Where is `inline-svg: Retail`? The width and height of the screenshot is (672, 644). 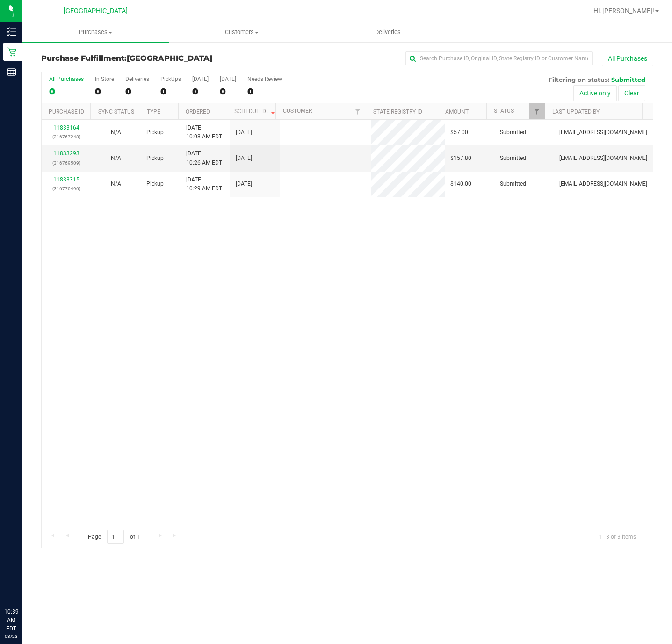
inline-svg: Retail is located at coordinates (12, 52).